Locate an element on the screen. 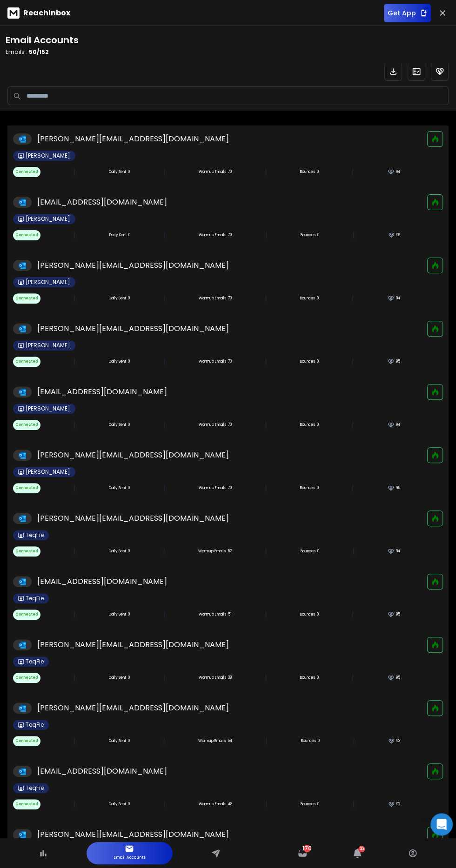  p: Email Accounts is located at coordinates (129, 858).